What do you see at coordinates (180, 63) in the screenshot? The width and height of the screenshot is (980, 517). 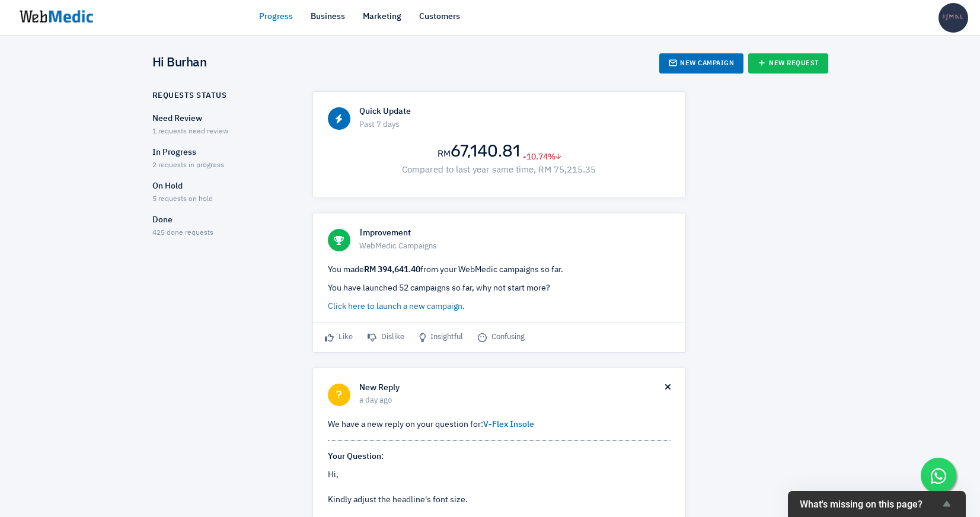 I see `h4: Hi Burhan` at bounding box center [180, 63].